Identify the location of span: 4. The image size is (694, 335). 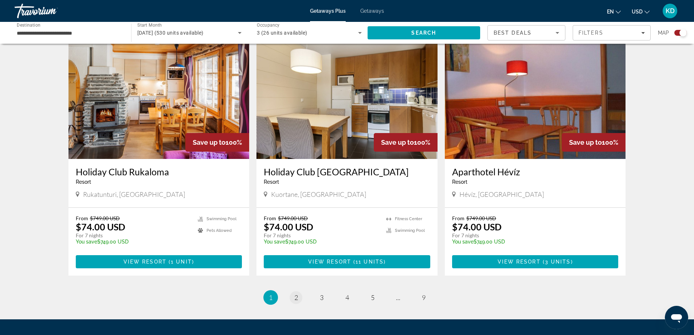
(347, 297).